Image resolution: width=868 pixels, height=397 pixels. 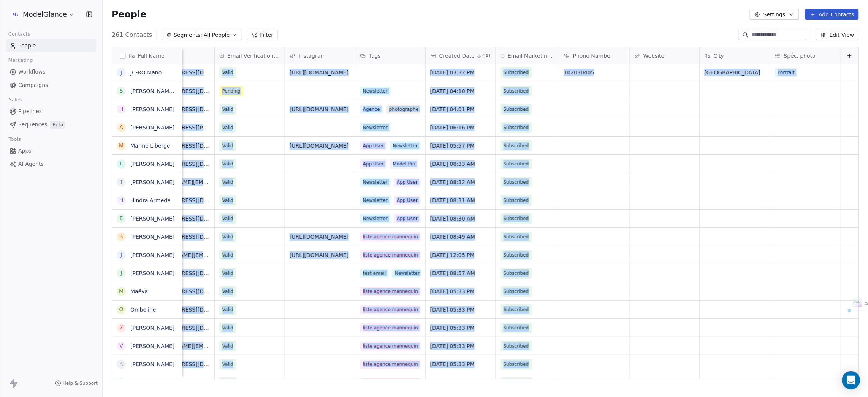 I want to click on div: Email Verification Status, so click(x=250, y=56).